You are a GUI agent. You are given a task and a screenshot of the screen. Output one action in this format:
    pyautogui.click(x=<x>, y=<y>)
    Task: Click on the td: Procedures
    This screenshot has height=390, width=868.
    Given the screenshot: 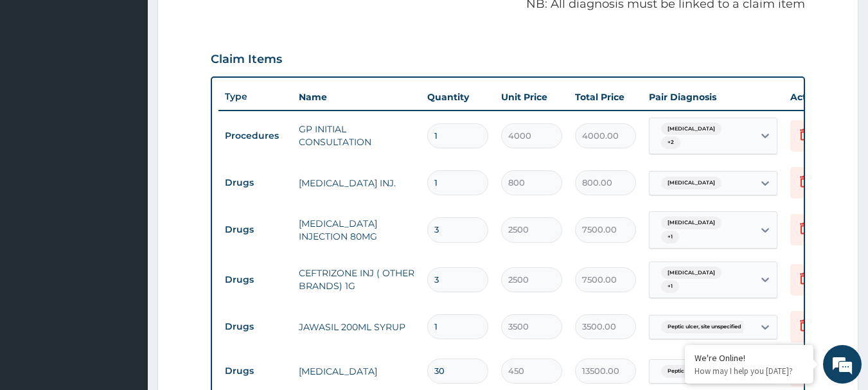 What is the action you would take?
    pyautogui.click(x=255, y=136)
    